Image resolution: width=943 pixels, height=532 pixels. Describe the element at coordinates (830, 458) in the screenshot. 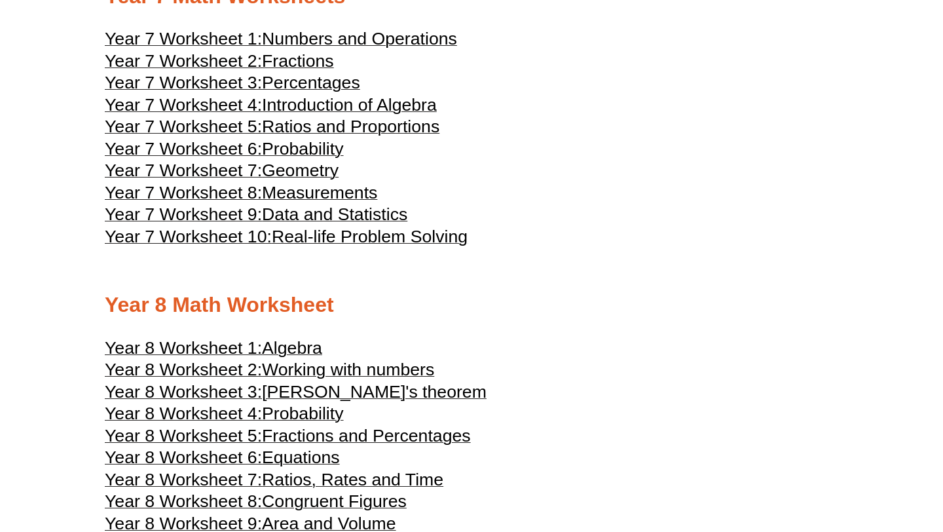

I see `div: Chat Widget` at that location.